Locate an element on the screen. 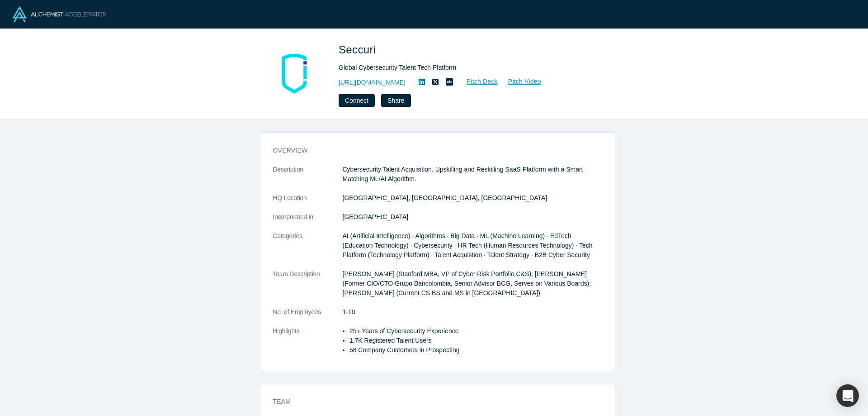 This screenshot has width=868, height=416. div: Global Cybersecurity Talent Tech Platform is located at coordinates (465, 68).